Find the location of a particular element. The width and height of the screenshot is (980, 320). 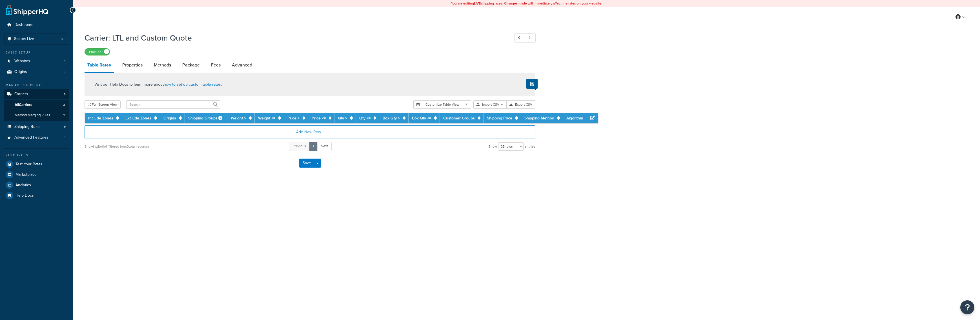

span: Next is located at coordinates (324, 146).